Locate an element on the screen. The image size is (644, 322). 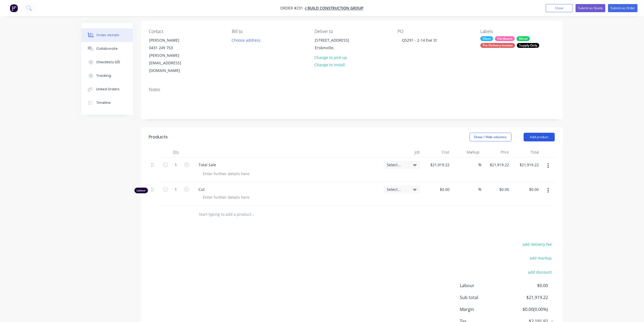
div: Collaborate is located at coordinates (107, 48).